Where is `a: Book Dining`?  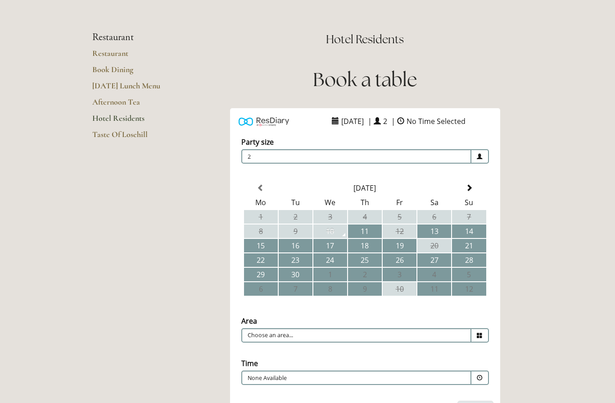 a: Book Dining is located at coordinates (135, 73).